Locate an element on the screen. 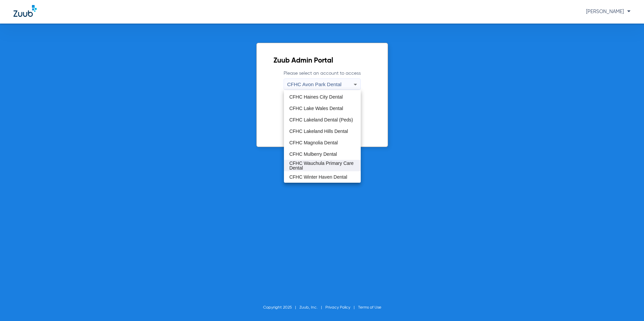 This screenshot has width=644, height=321. span: CFHC Wauchula Primary Care Dental is located at coordinates (322, 166).